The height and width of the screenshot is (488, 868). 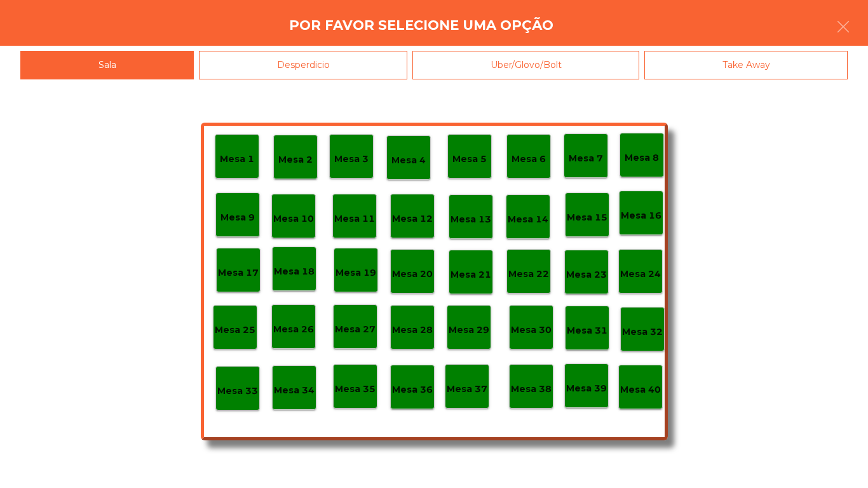 I want to click on p: Mesa 1, so click(x=237, y=159).